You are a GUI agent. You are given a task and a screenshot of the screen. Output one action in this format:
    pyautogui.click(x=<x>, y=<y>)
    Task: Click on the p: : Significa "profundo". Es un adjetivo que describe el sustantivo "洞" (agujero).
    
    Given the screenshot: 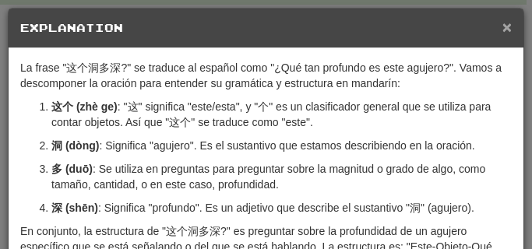 What is the action you would take?
    pyautogui.click(x=281, y=208)
    